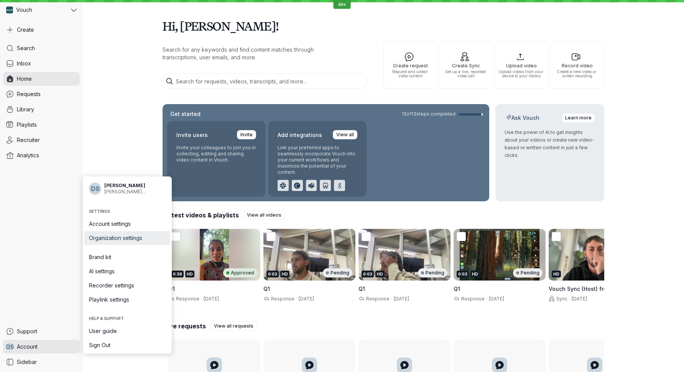 Image resolution: width=684 pixels, height=372 pixels. Describe the element at coordinates (201, 215) in the screenshot. I see `h2: Latest videos & playlists` at that location.